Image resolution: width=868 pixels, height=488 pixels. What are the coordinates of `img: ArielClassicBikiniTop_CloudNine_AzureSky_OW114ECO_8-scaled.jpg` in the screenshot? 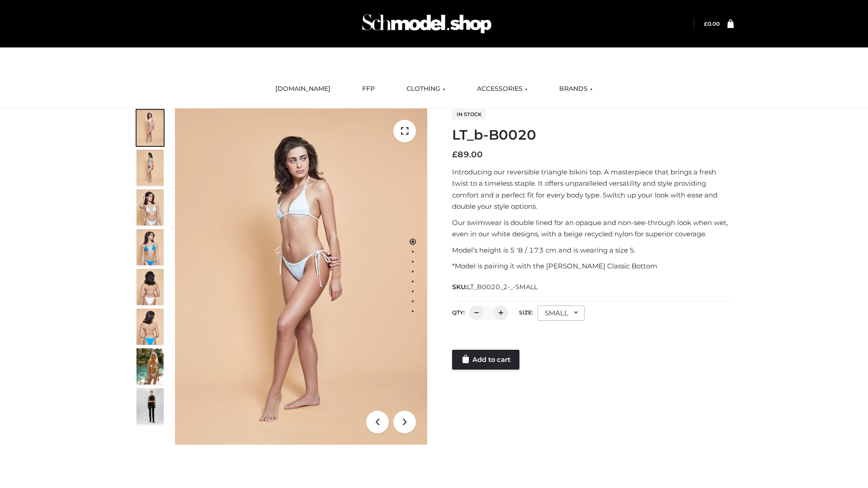 It's located at (150, 327).